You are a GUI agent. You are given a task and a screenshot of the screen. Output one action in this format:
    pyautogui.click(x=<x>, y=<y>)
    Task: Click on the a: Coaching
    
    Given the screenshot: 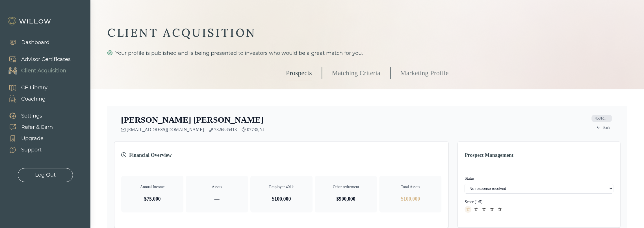 What is the action you would take?
    pyautogui.click(x=25, y=99)
    